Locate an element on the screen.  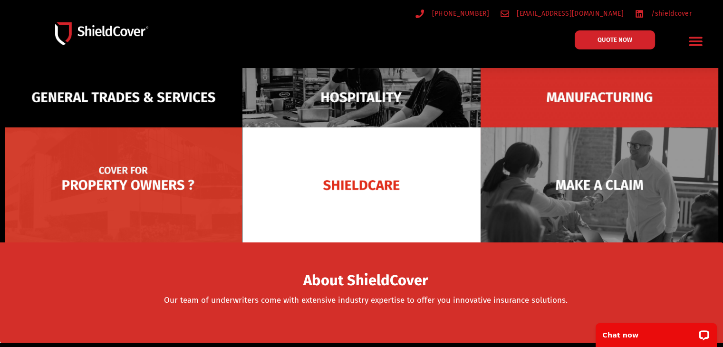
button: Open LiveChat chat widget is located at coordinates (115, 18).